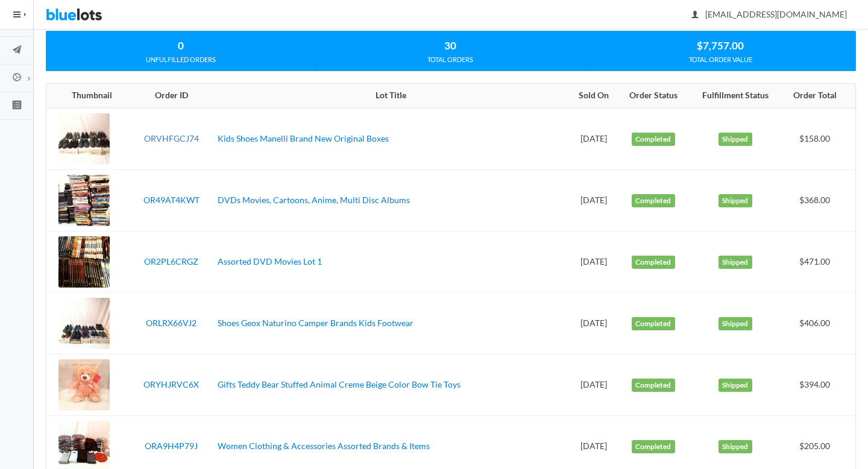  Describe the element at coordinates (270, 261) in the screenshot. I see `a: Assorted DVD Movies Lot 1` at that location.